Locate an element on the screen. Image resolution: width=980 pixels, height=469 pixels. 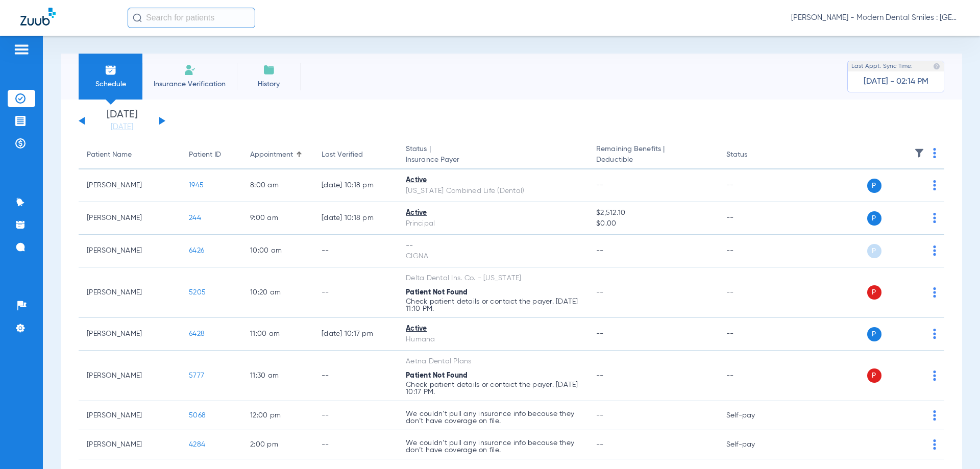
img: Schedule is located at coordinates (111, 70).